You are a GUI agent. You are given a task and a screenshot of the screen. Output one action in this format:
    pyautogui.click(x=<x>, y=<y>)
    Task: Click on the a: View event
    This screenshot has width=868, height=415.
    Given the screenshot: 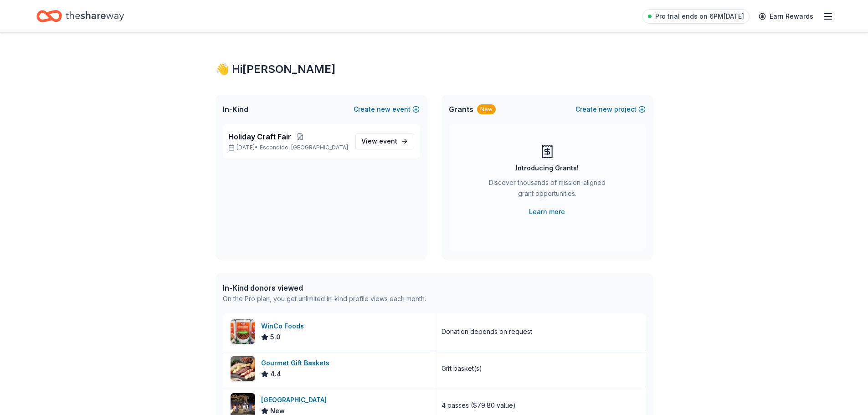 What is the action you would take?
    pyautogui.click(x=384, y=141)
    